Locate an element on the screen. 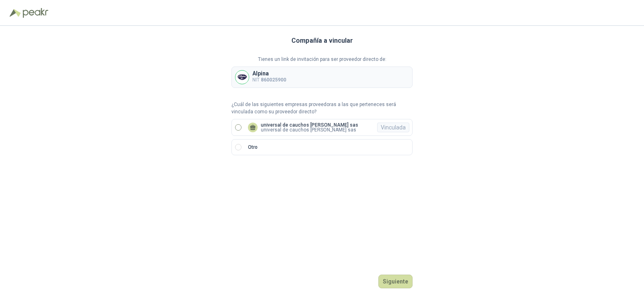 This screenshot has width=644, height=298. p: NIT is located at coordinates (269, 80).